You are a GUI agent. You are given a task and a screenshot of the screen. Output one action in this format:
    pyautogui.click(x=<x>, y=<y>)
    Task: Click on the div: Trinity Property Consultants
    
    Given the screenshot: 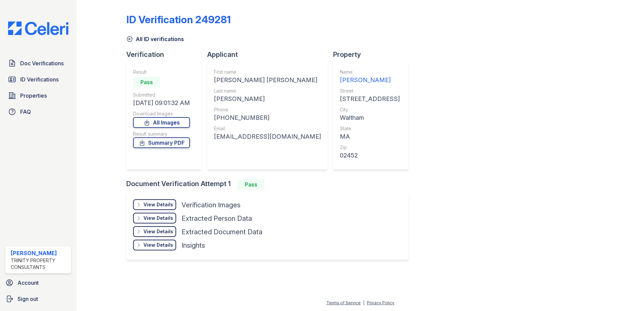 What is the action you would take?
    pyautogui.click(x=39, y=264)
    